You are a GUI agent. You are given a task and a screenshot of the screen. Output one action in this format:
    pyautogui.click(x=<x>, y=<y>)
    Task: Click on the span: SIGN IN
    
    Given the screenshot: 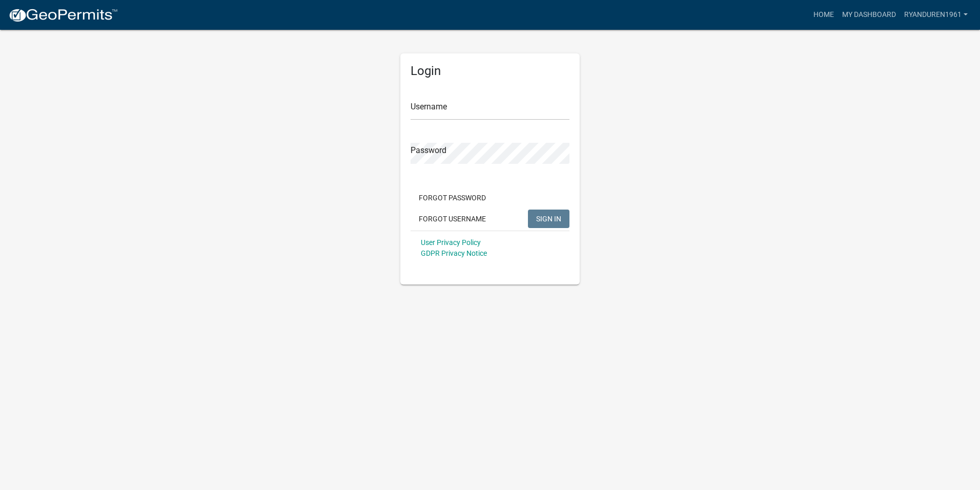 What is the action you would take?
    pyautogui.click(x=549, y=218)
    